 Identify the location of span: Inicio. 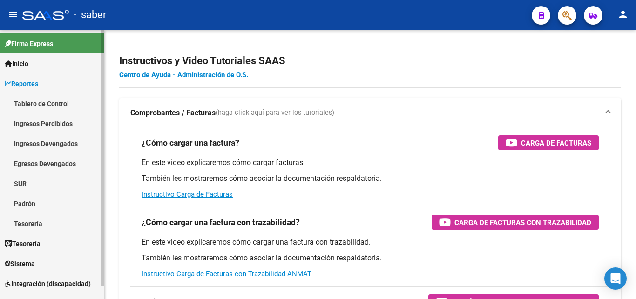
(16, 64).